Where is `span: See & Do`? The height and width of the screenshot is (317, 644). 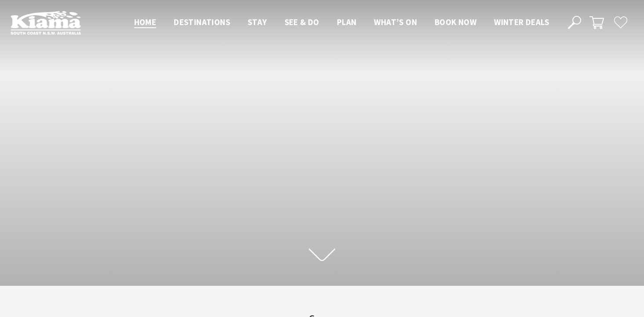 span: See & Do is located at coordinates (302, 22).